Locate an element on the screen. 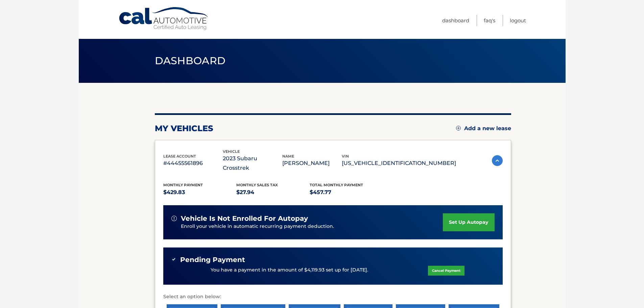 The width and height of the screenshot is (644, 308). span: Monthly sales Tax is located at coordinates (257, 185).